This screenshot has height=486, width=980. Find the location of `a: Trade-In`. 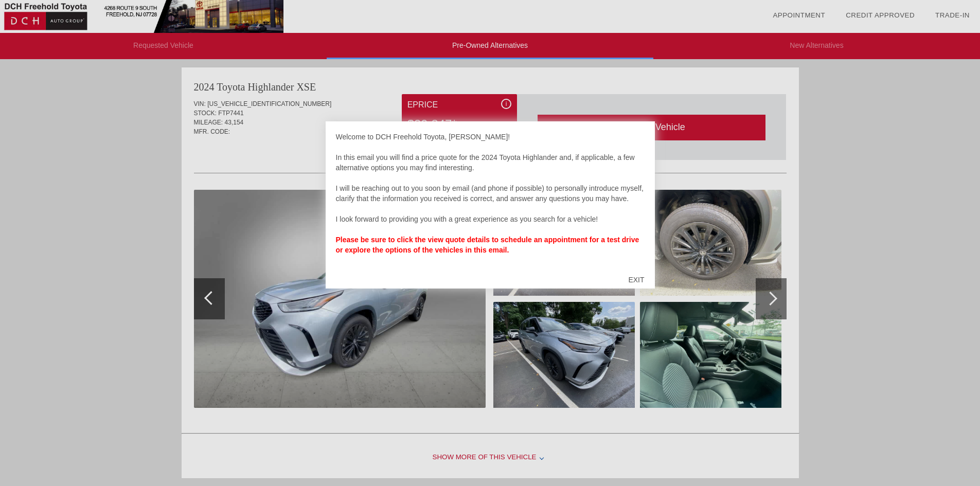

a: Trade-In is located at coordinates (952, 15).